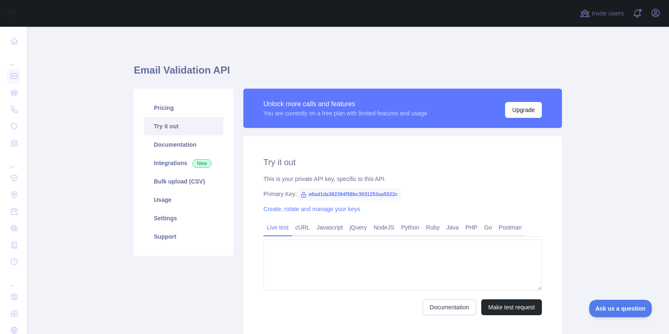 The image size is (669, 334). What do you see at coordinates (510, 227) in the screenshot?
I see `a: Postman` at bounding box center [510, 227].